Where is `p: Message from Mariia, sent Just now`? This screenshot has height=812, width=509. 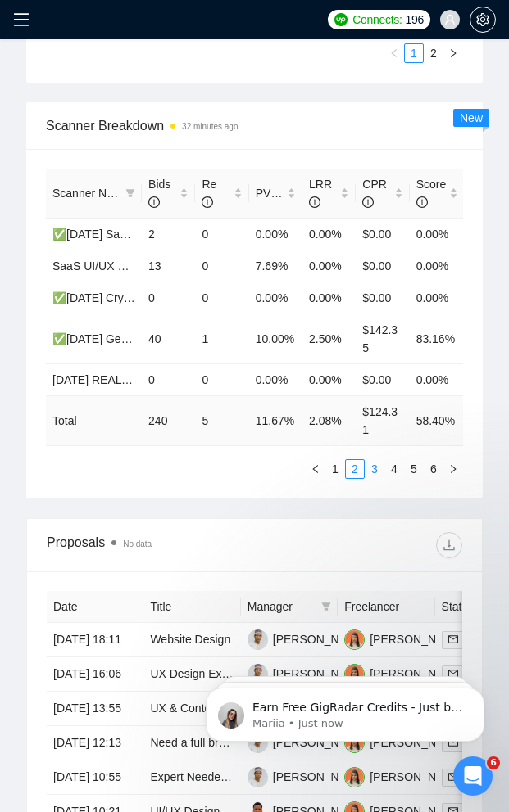
p: Message from Mariia, sent Just now is located at coordinates (177, 71).